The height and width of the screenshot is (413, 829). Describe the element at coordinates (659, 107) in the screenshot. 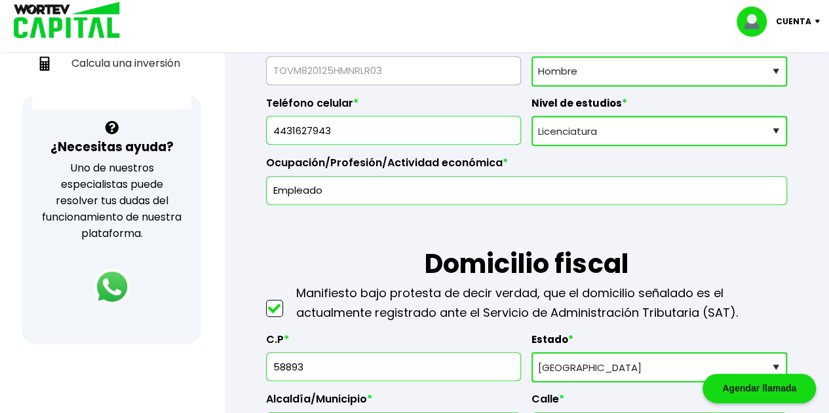

I see `label: Nivel de estudios` at that location.